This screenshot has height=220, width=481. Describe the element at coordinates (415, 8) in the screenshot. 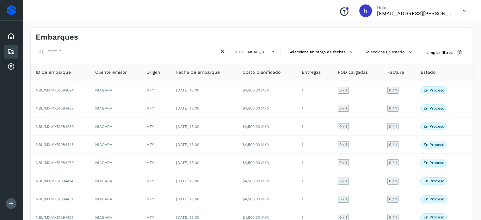

I see `p: Hola,` at that location.